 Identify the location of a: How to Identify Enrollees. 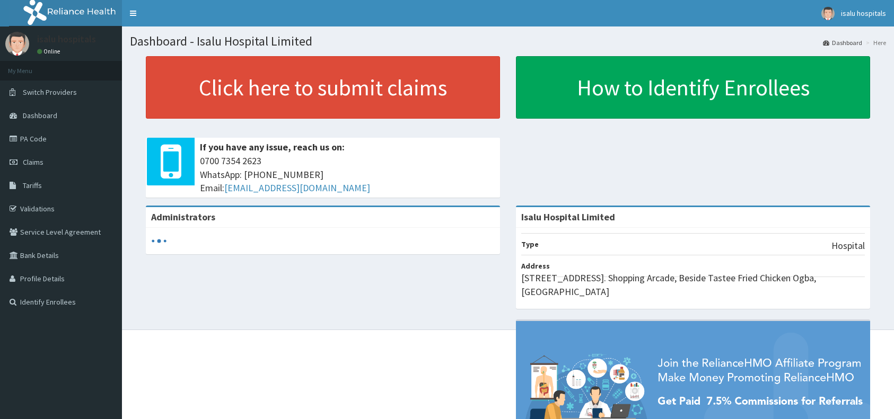
(693, 87).